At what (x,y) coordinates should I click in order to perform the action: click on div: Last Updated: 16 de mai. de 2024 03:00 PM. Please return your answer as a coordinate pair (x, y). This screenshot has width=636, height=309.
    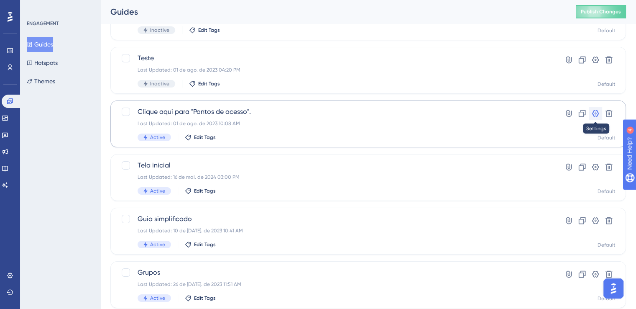
    Looking at the image, I should click on (335, 177).